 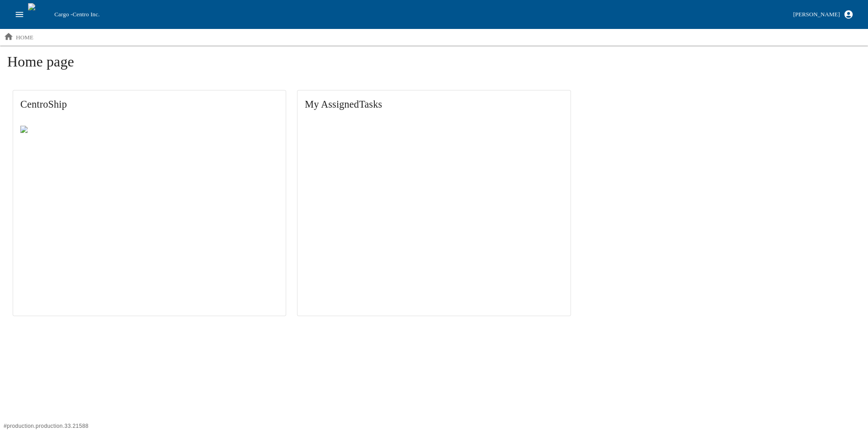 I want to click on img: cargo logo, so click(x=39, y=15).